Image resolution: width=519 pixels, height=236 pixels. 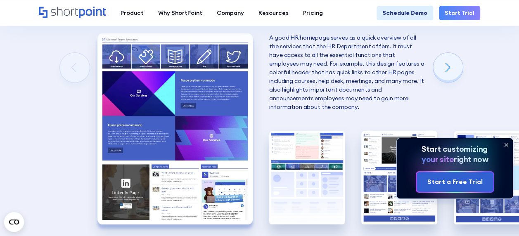 I want to click on button: Open CMP widget, so click(x=14, y=222).